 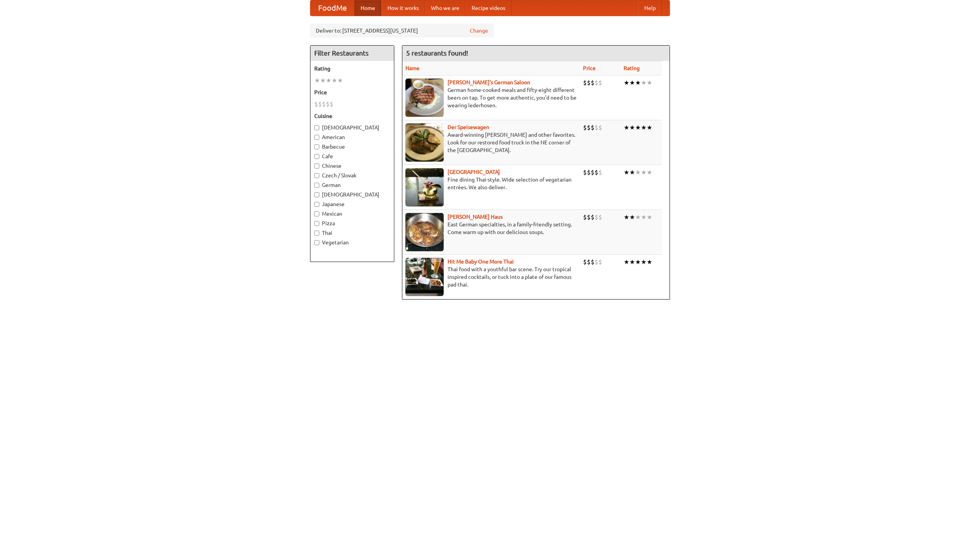 What do you see at coordinates (352, 243) in the screenshot?
I see `label: Vegetarian` at bounding box center [352, 243].